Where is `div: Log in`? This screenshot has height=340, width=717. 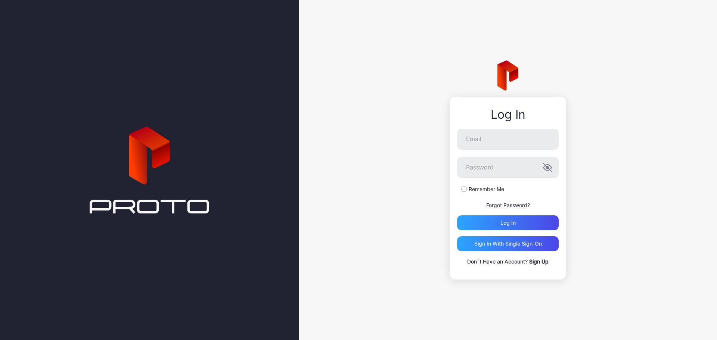
div: Log in is located at coordinates (508, 223).